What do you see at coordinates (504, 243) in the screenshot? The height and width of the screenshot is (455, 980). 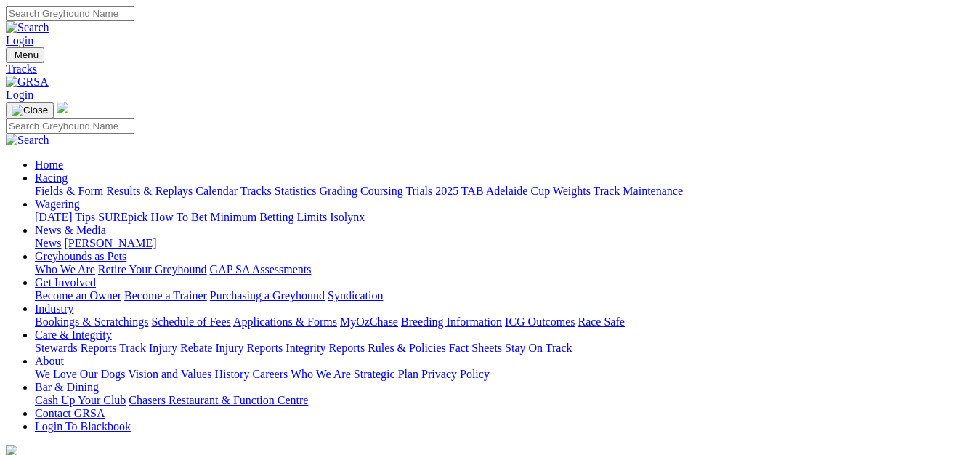 I see `div: News & Media` at bounding box center [504, 243].